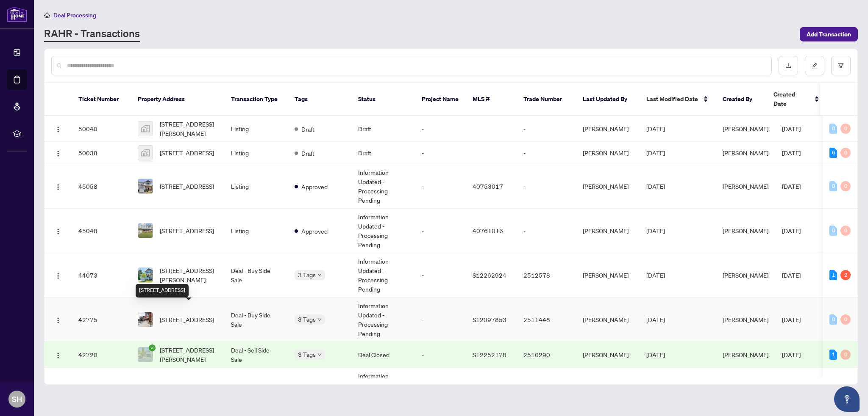 This screenshot has width=868, height=416. What do you see at coordinates (741, 99) in the screenshot?
I see `th: Created By` at bounding box center [741, 99].